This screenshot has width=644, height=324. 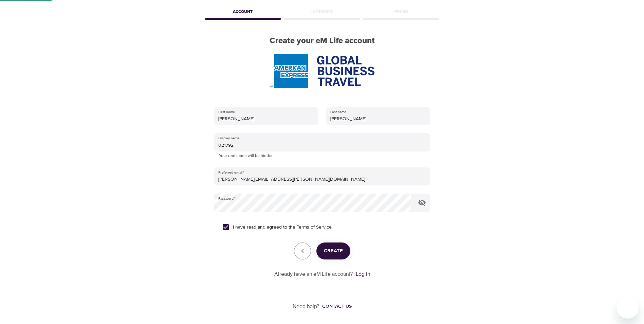 What do you see at coordinates (333, 251) in the screenshot?
I see `button: Create` at bounding box center [333, 251].